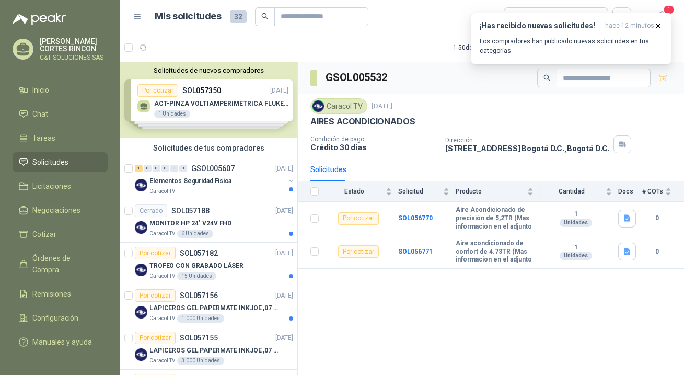 The image size is (684, 375). What do you see at coordinates (199, 295) in the screenshot?
I see `p: SOL057156` at bounding box center [199, 295].